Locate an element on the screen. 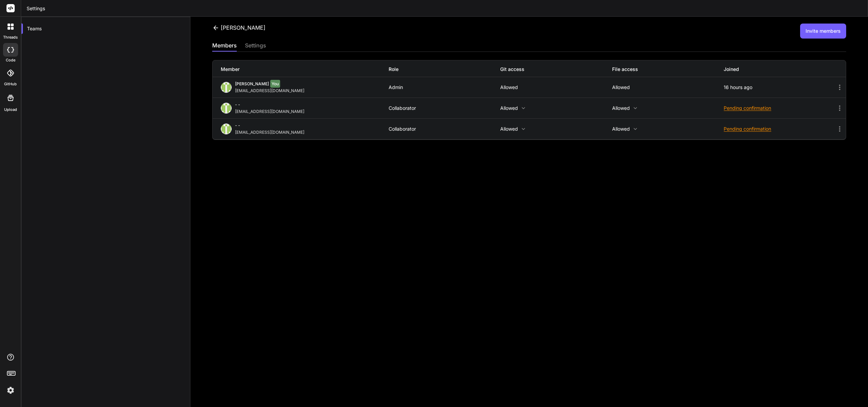  label: GitHub is located at coordinates (10, 84).